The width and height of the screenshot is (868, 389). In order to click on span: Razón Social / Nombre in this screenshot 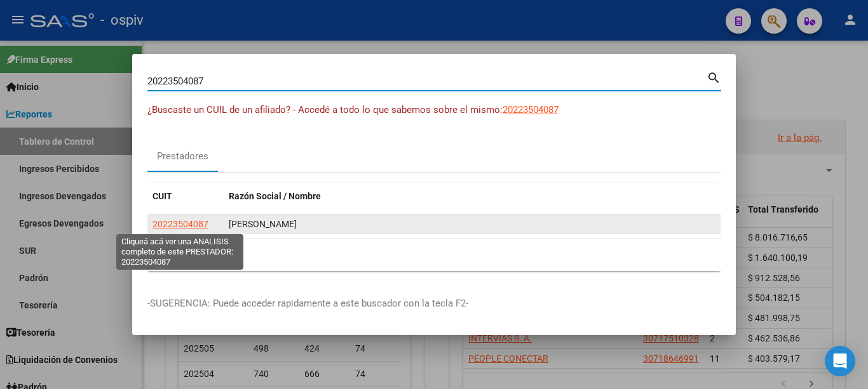, I will do `click(275, 196)`.